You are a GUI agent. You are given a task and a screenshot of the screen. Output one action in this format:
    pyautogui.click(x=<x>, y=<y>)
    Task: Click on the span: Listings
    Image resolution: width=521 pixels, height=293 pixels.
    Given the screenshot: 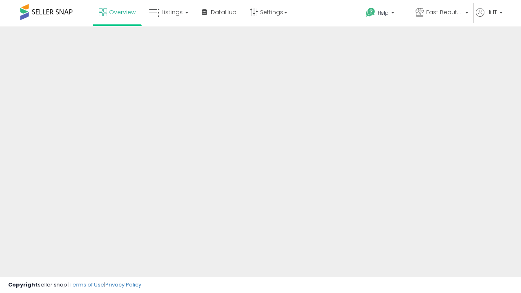 What is the action you would take?
    pyautogui.click(x=172, y=12)
    